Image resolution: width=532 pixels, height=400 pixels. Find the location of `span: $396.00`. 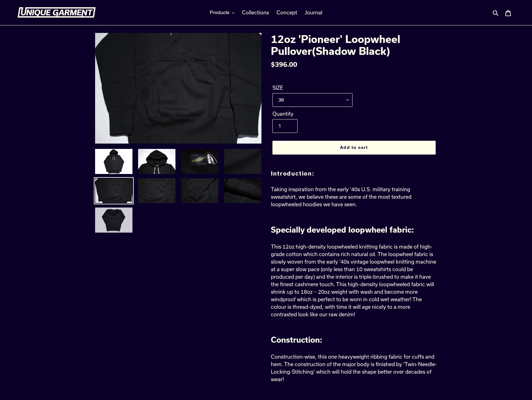

span: $396.00 is located at coordinates (284, 64).